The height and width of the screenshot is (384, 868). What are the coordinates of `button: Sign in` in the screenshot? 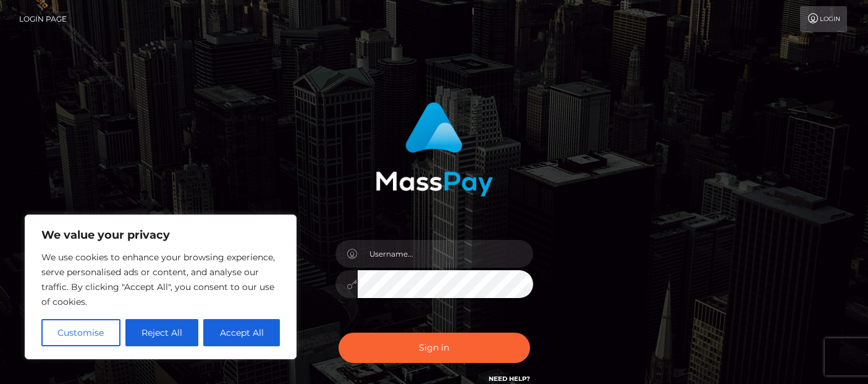 It's located at (434, 347).